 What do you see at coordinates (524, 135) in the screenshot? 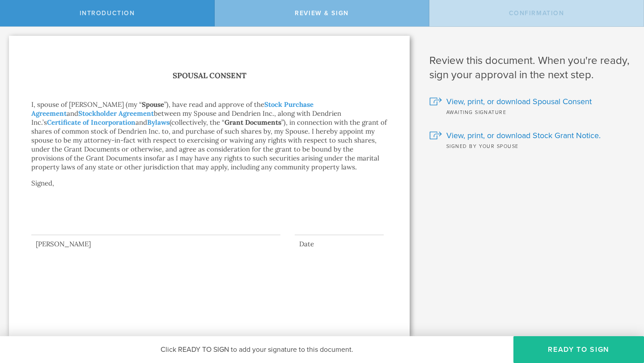
I see `span: View, print, or download Stock Grant Notice.` at bounding box center [524, 135].